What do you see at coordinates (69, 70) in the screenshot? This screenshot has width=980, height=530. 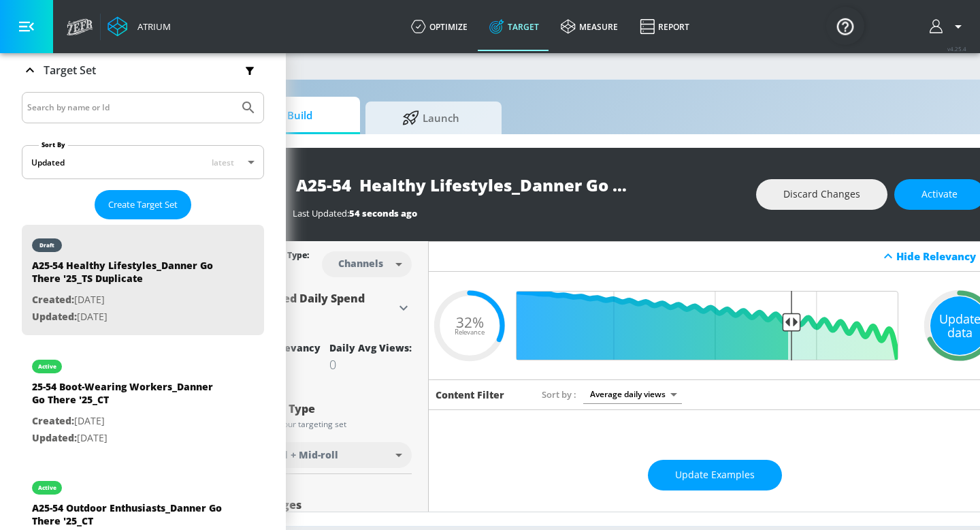 I see `p: Target Set` at bounding box center [69, 70].